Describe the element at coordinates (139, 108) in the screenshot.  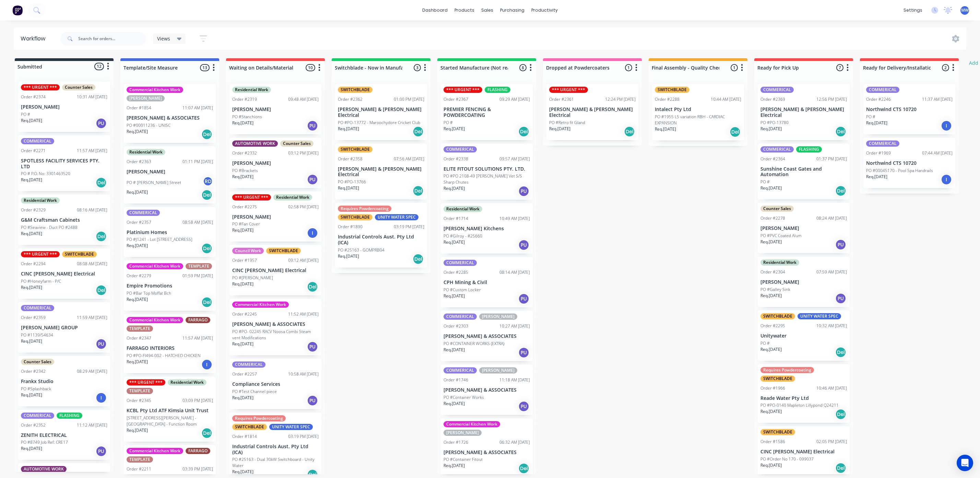
I see `div: Order #1854` at that location.